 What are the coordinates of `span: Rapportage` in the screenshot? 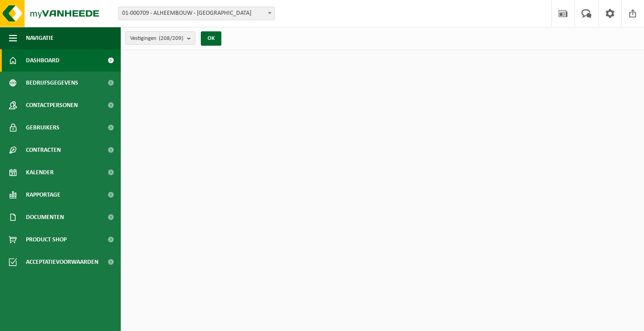 It's located at (43, 195).